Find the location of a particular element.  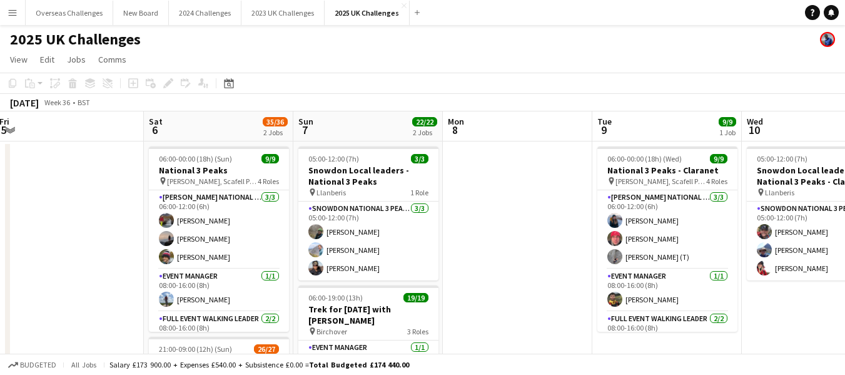

app-user-avatar: Andy Baker is located at coordinates (828, 39).